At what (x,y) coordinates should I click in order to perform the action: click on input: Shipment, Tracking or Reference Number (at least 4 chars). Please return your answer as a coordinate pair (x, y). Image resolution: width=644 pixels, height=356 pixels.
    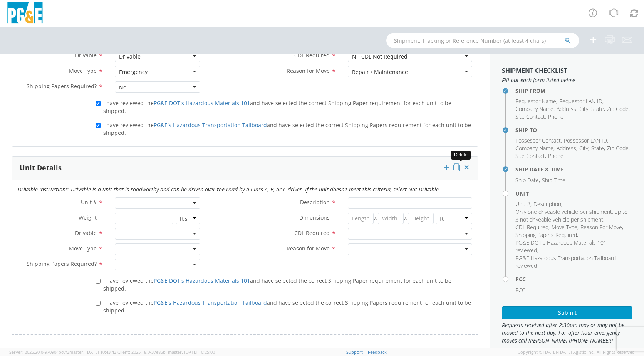
    Looking at the image, I should click on (482, 41).